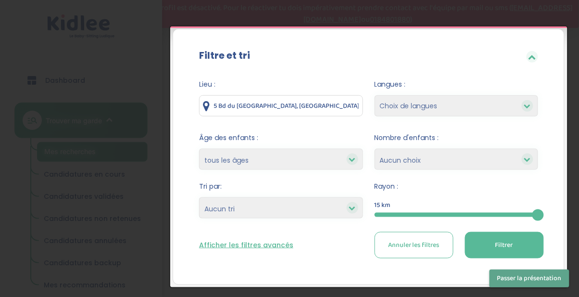 Image resolution: width=579 pixels, height=297 pixels. I want to click on span: Langues :, so click(456, 84).